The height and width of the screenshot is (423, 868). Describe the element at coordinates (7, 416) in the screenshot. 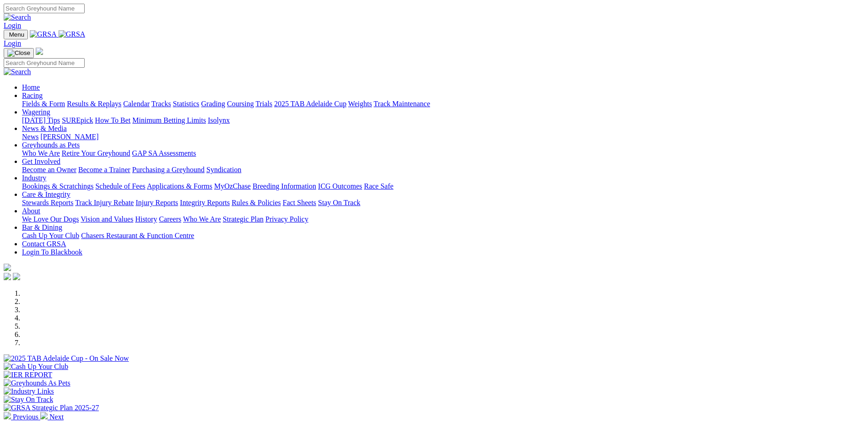

I see `img: chevron-left-pager-white.svg` at that location.